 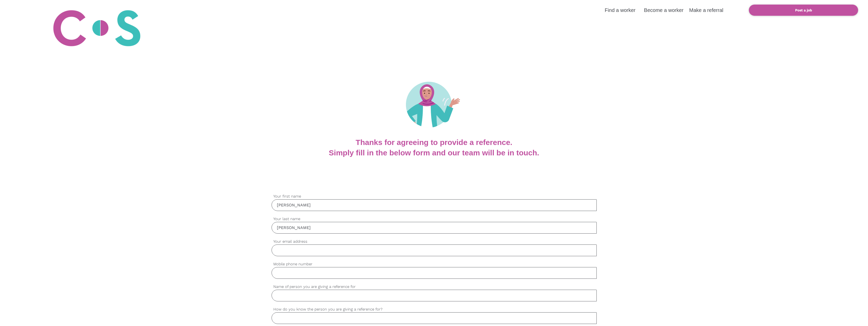 I want to click on a: Find a worker, so click(x=620, y=10).